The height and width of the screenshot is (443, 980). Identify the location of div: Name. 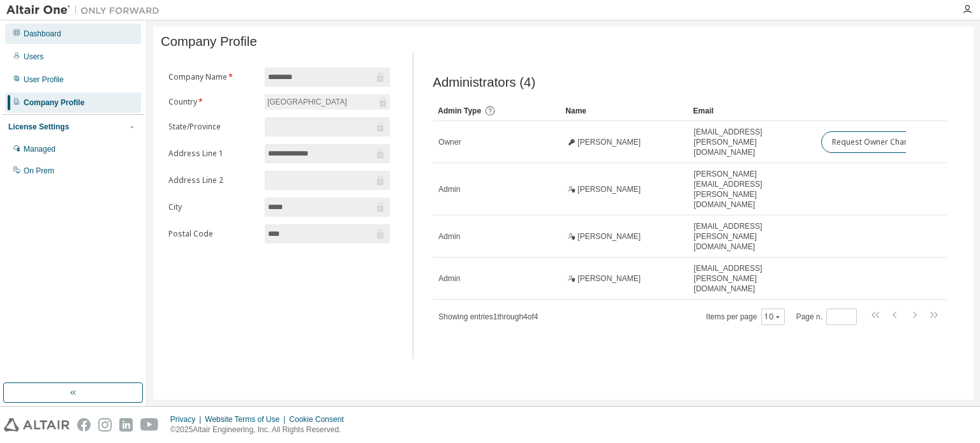
(624, 111).